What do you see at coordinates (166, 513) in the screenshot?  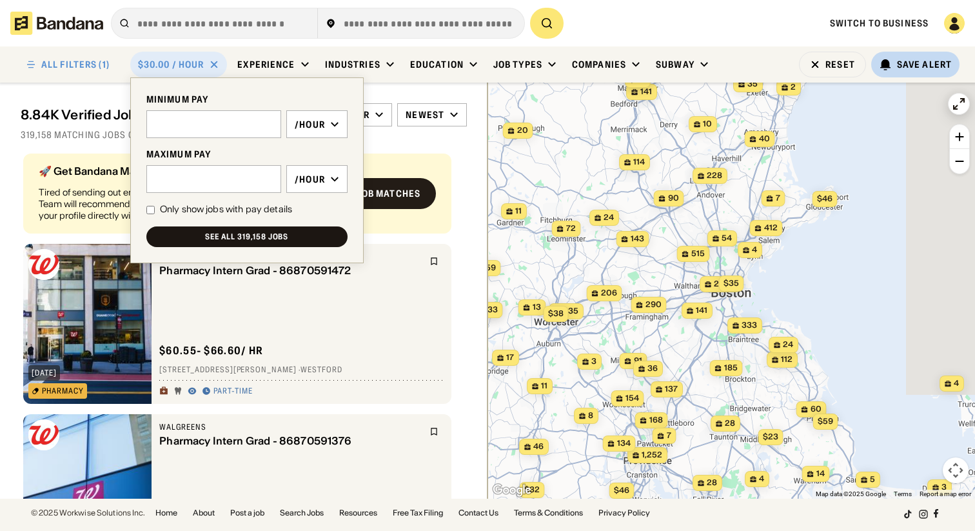 I see `a: Home` at bounding box center [166, 513].